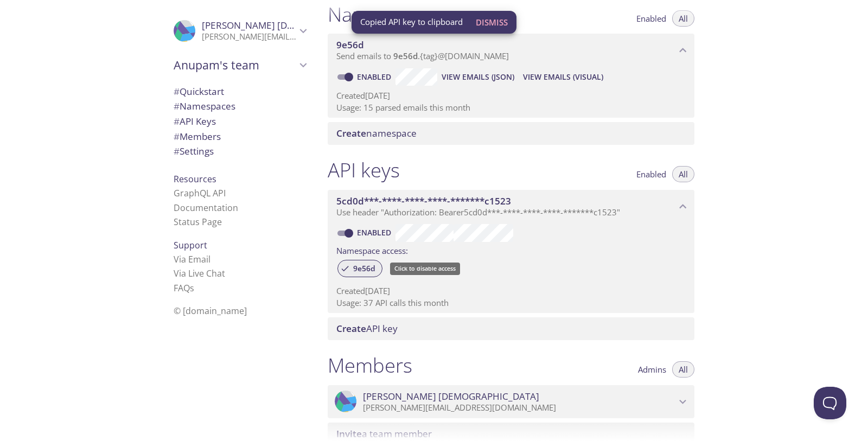 Image resolution: width=868 pixels, height=441 pixels. Describe the element at coordinates (240, 92) in the screenshot. I see `div: Quickstart` at that location.